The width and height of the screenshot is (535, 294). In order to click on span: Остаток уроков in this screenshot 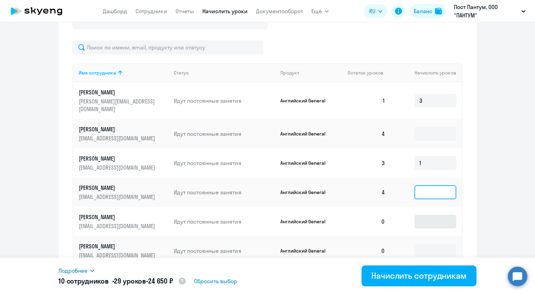, I will do `click(365, 73)`.